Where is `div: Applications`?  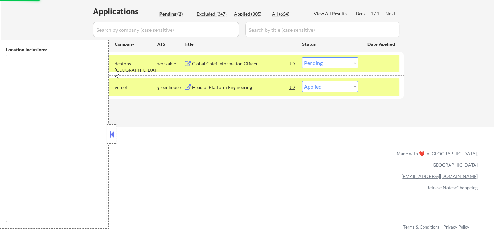
div: Applications is located at coordinates (125, 11).